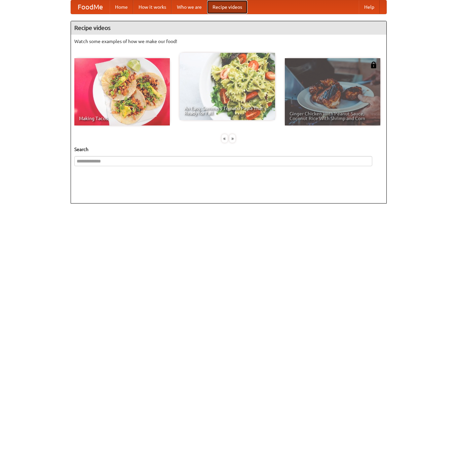 Image resolution: width=457 pixels, height=476 pixels. I want to click on a: Recipe videos, so click(227, 7).